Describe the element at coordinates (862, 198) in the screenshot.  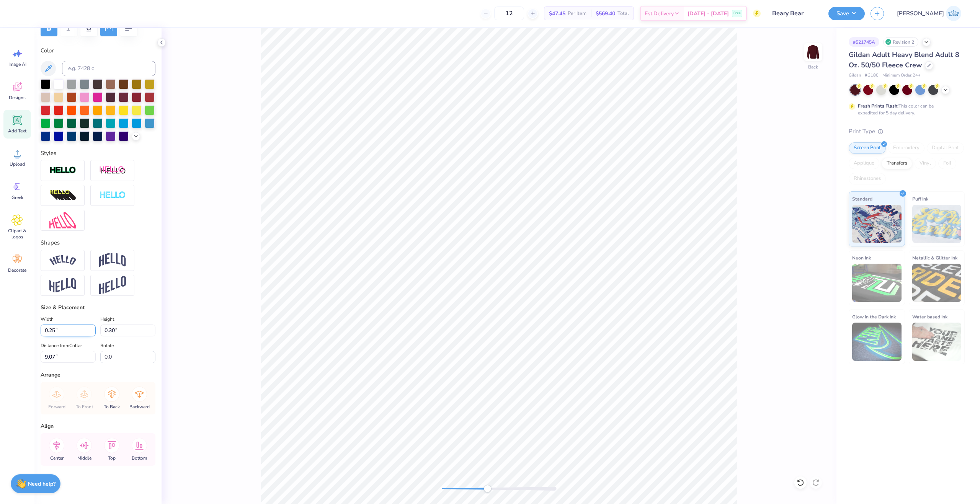
I see `span: Standard` at that location.